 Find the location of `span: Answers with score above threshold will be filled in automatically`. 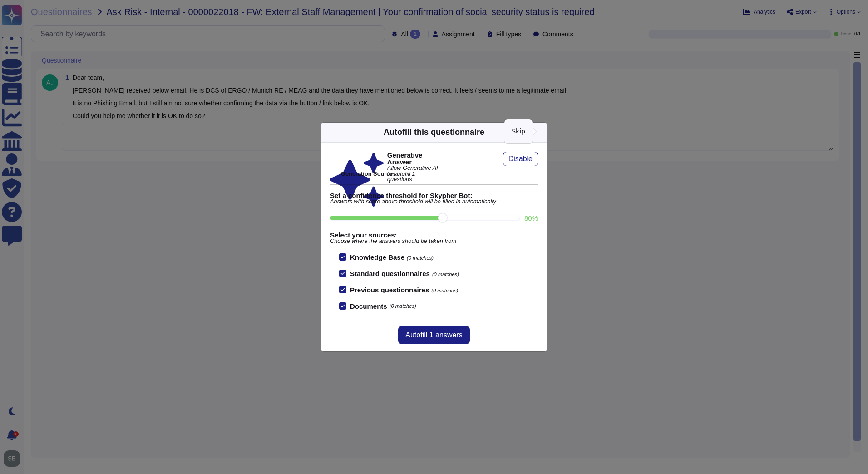

span: Answers with score above threshold will be filled in automatically is located at coordinates (434, 201).